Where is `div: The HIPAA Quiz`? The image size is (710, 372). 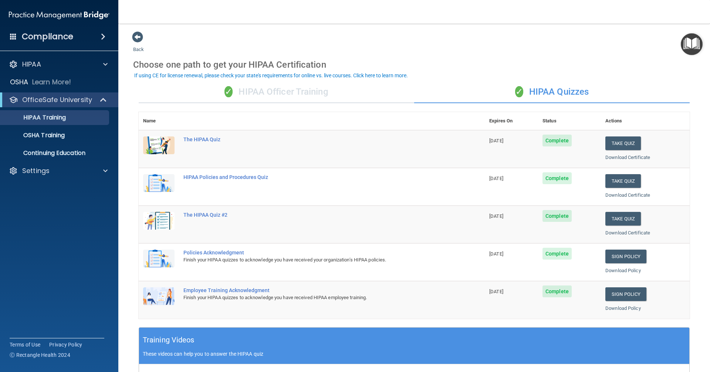
div: The HIPAA Quiz is located at coordinates (316, 139).